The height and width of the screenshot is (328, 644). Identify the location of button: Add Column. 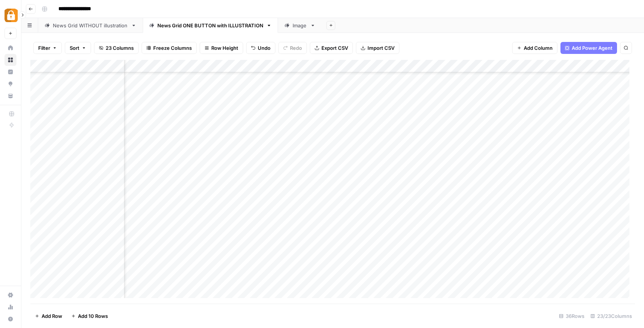
(534, 48).